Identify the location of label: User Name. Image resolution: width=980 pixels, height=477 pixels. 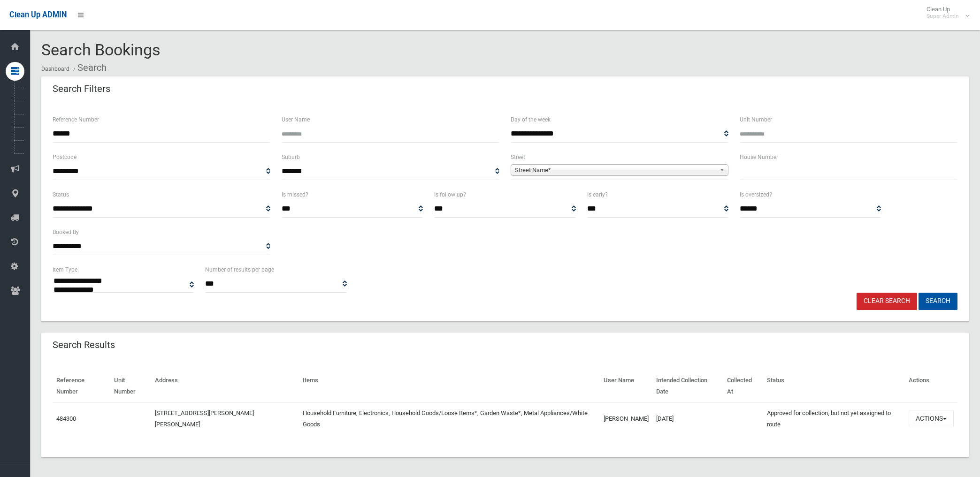
(296, 120).